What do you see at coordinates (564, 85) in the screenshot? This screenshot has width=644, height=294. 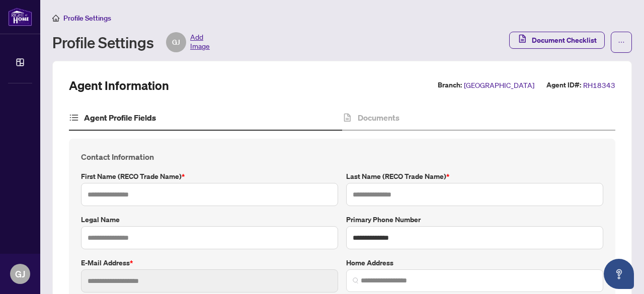 I see `label: Agent ID#:` at bounding box center [564, 85].